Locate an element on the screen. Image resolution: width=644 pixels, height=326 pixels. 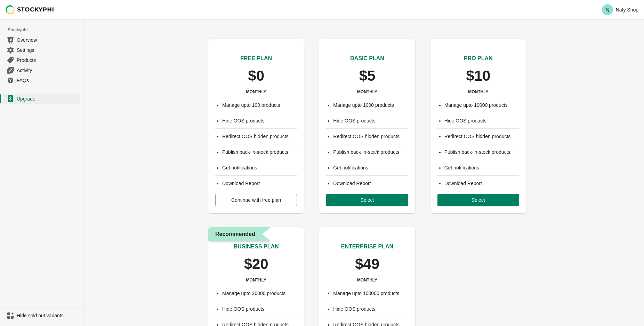
a: Hide sold out variants is located at coordinates (41, 316).